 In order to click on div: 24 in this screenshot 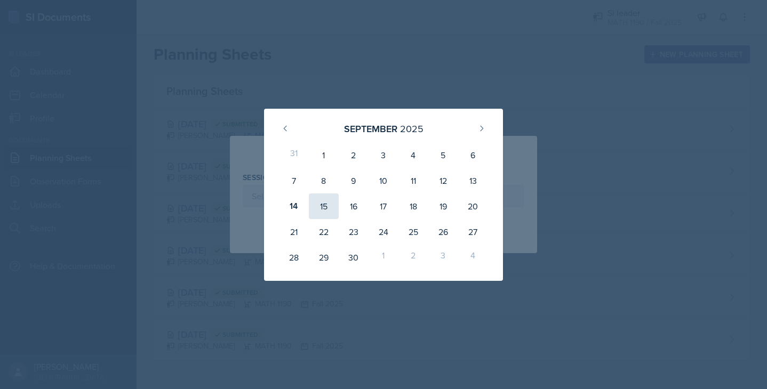, I will do `click(383, 232)`.